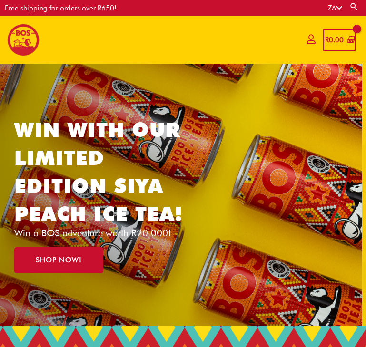 Image resolution: width=366 pixels, height=347 pixels. Describe the element at coordinates (23, 40) in the screenshot. I see `img: BOS logo finals-200px` at that location.